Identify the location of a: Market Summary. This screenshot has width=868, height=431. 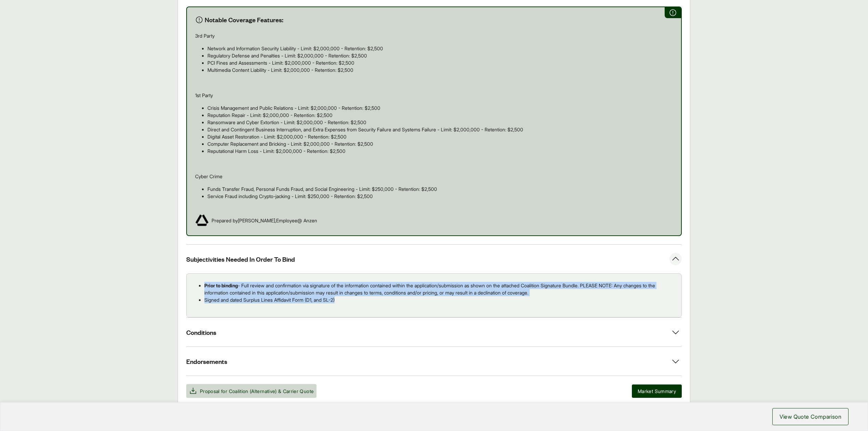
(657, 391).